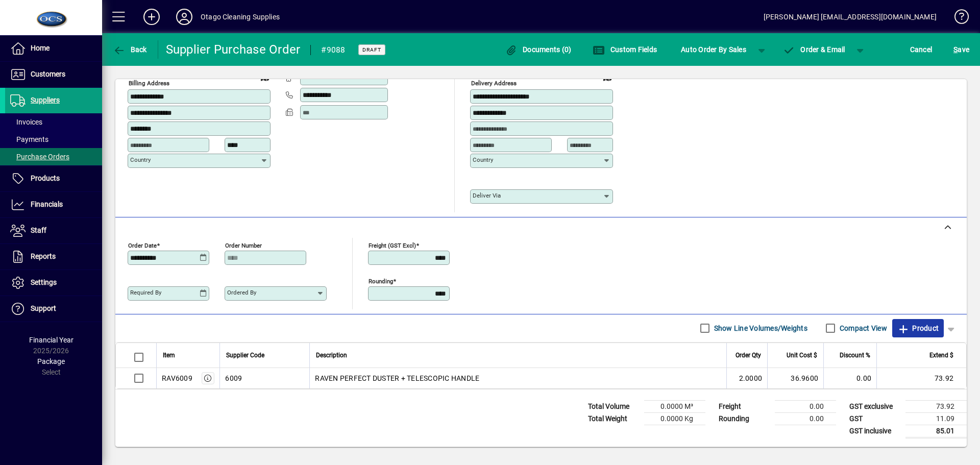 This screenshot has width=980, height=465. What do you see at coordinates (51, 340) in the screenshot?
I see `span: Financial Year` at bounding box center [51, 340].